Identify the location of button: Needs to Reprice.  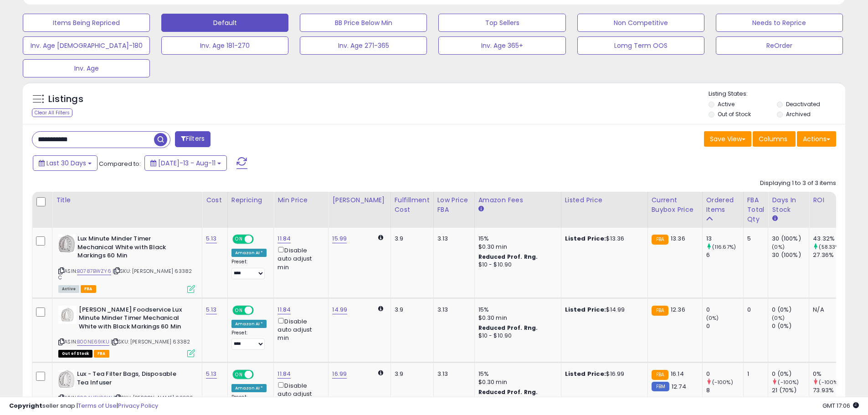
(779, 23).